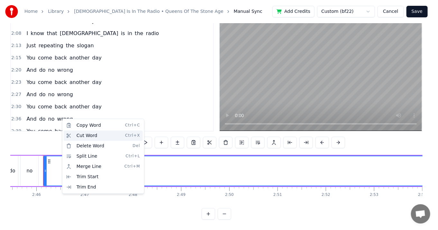 This screenshot has width=438, height=230. What do you see at coordinates (103, 126) in the screenshot?
I see `div: Copy Word` at bounding box center [103, 126].